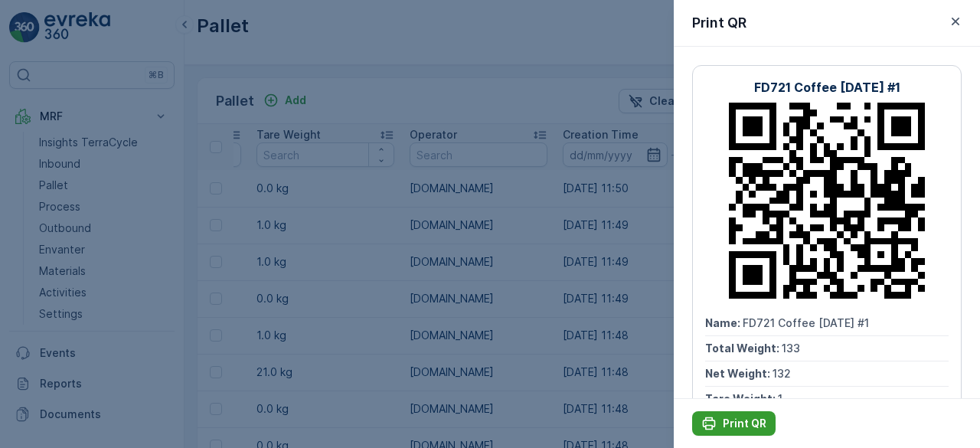 This screenshot has width=980, height=448. Describe the element at coordinates (734, 423) in the screenshot. I see `button: Print QR` at that location.